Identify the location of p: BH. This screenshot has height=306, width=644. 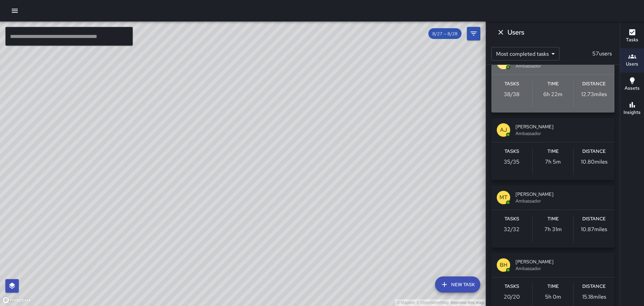
(504, 265).